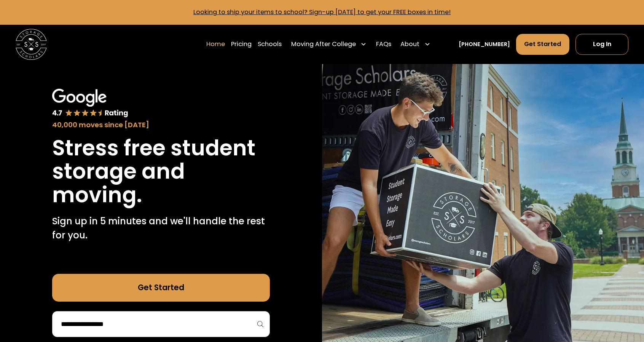 This screenshot has height=342, width=644. I want to click on img: Storage Scholars main logo, so click(31, 44).